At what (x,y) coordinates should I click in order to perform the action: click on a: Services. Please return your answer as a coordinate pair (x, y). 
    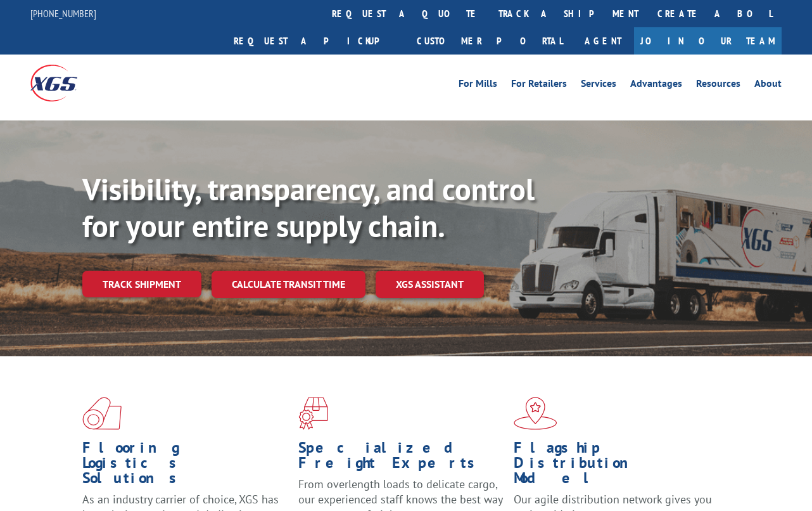
    Looking at the image, I should click on (598, 85).